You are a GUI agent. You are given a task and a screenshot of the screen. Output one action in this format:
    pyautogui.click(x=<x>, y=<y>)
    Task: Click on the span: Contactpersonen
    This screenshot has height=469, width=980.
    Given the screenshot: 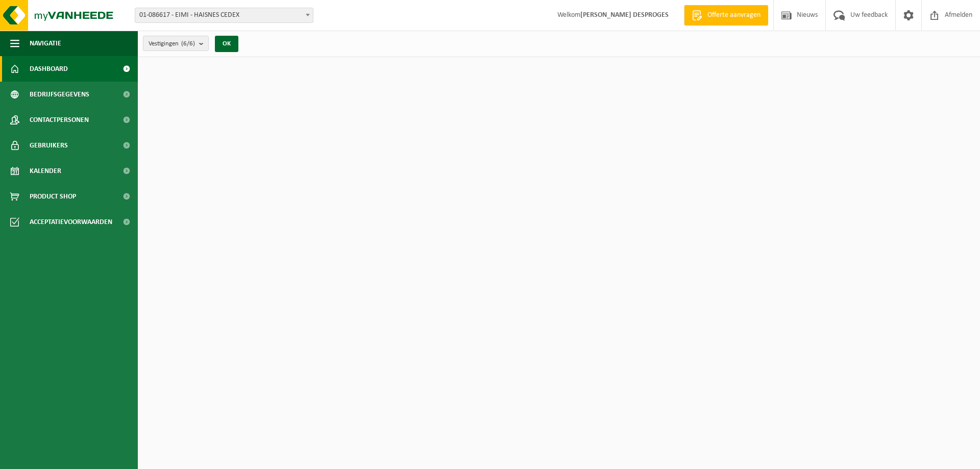 What is the action you would take?
    pyautogui.click(x=59, y=120)
    